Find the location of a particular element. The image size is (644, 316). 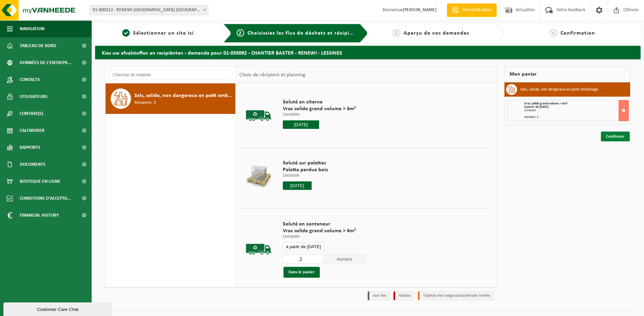

span: Contrat(s) is located at coordinates (31, 114).